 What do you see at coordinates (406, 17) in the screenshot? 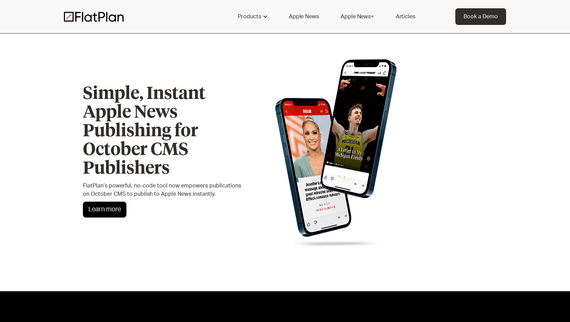
I see `a: Articles` at bounding box center [406, 17].